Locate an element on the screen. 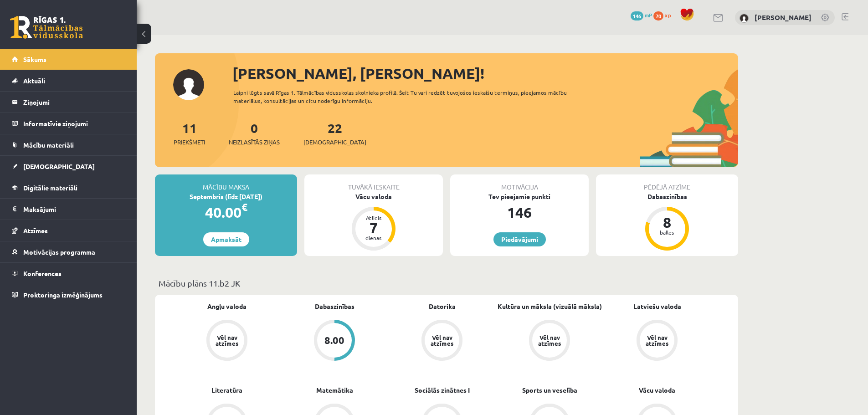  span: Sākums is located at coordinates (34, 59).